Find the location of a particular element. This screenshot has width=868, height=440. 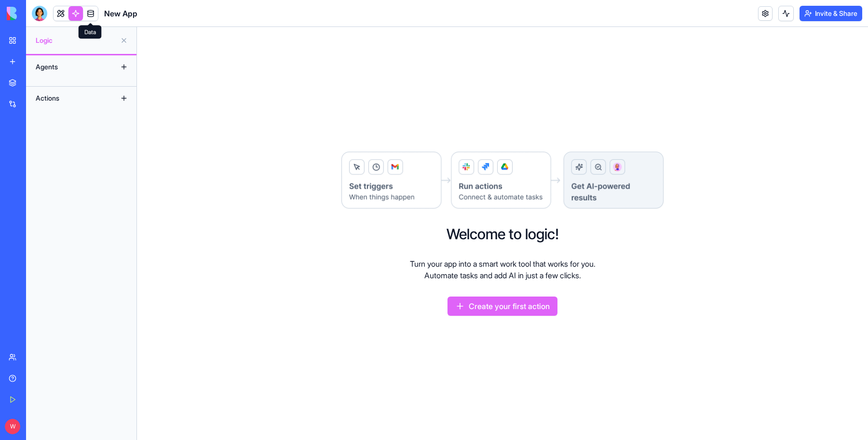

button: Invite & Share is located at coordinates (830, 13).